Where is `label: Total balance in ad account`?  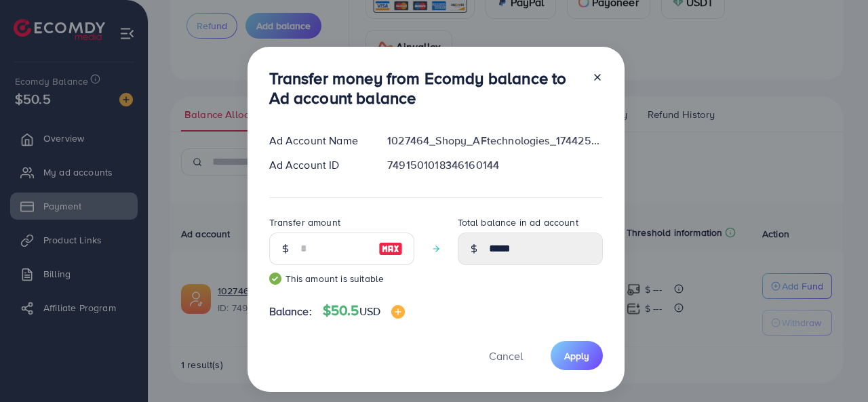 label: Total balance in ad account is located at coordinates (518, 222).